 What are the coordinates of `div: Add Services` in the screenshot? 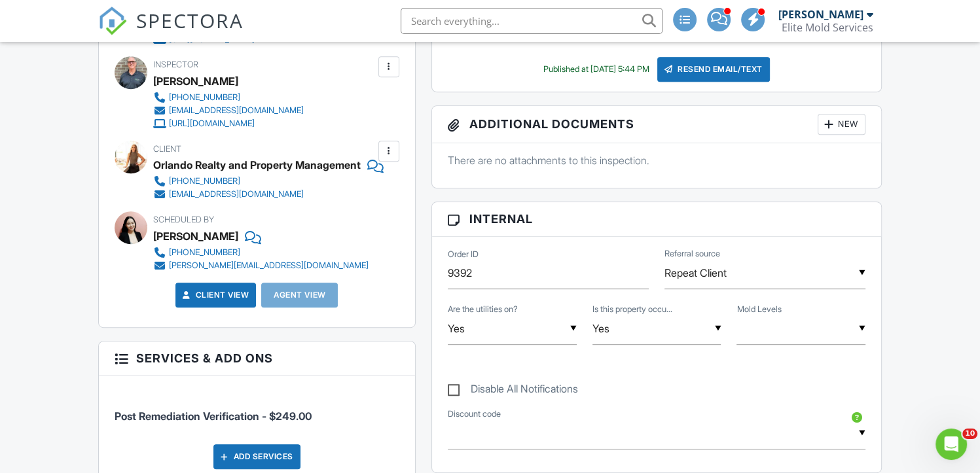 It's located at (256, 457).